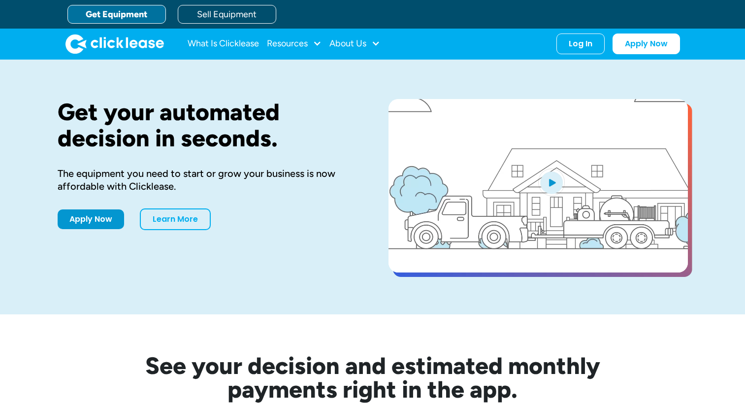 The height and width of the screenshot is (408, 745). Describe the element at coordinates (581, 44) in the screenshot. I see `div: Log In` at that location.